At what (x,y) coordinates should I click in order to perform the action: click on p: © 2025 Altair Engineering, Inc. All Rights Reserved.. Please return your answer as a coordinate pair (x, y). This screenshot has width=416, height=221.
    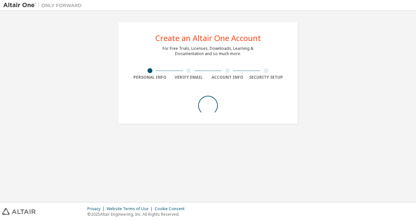
    Looking at the image, I should click on (138, 214).